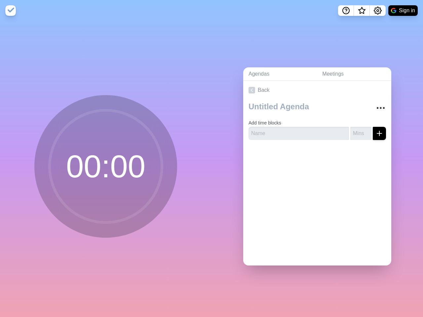 The image size is (423, 317). Describe the element at coordinates (280, 74) in the screenshot. I see `a: Agendas` at that location.